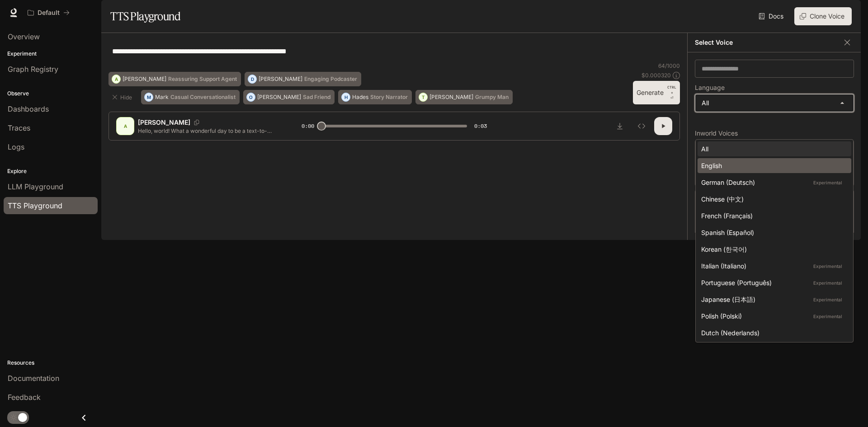  I want to click on div: French (Français), so click(773, 215).